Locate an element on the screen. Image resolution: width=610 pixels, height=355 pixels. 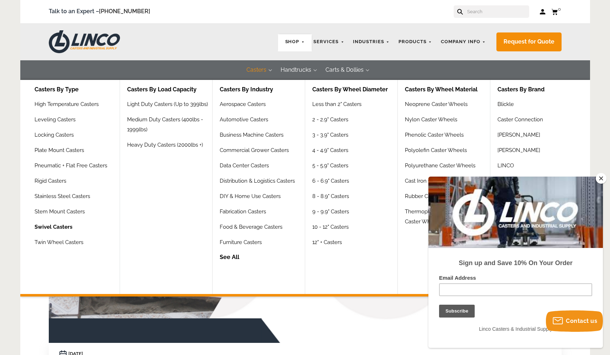
span: Talk to an Expert – is located at coordinates (99, 11).